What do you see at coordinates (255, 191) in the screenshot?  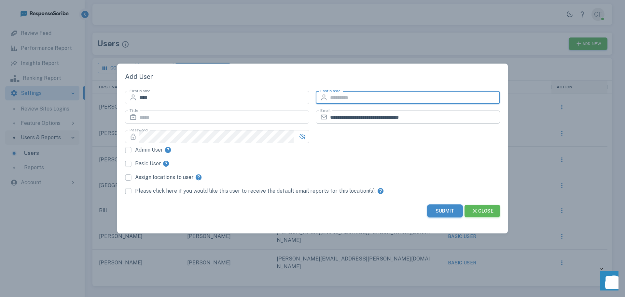 I see `span: Please click here if you would like this user to receive the default email reports for this locat...` at bounding box center [255, 191].